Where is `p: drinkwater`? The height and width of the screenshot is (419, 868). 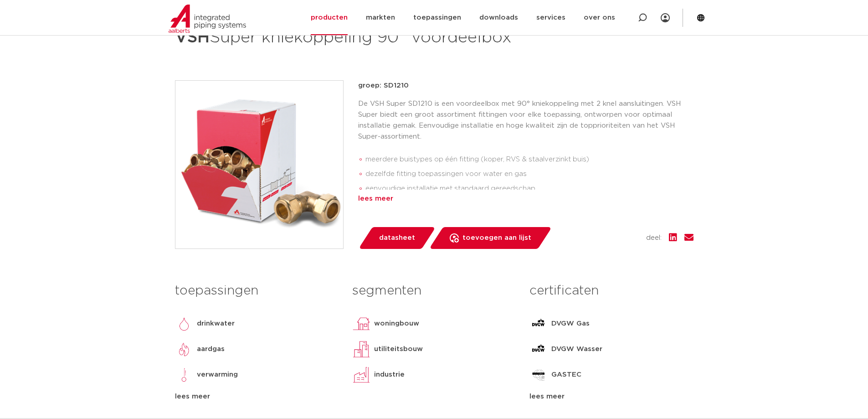
p: drinkwater is located at coordinates (216, 324).